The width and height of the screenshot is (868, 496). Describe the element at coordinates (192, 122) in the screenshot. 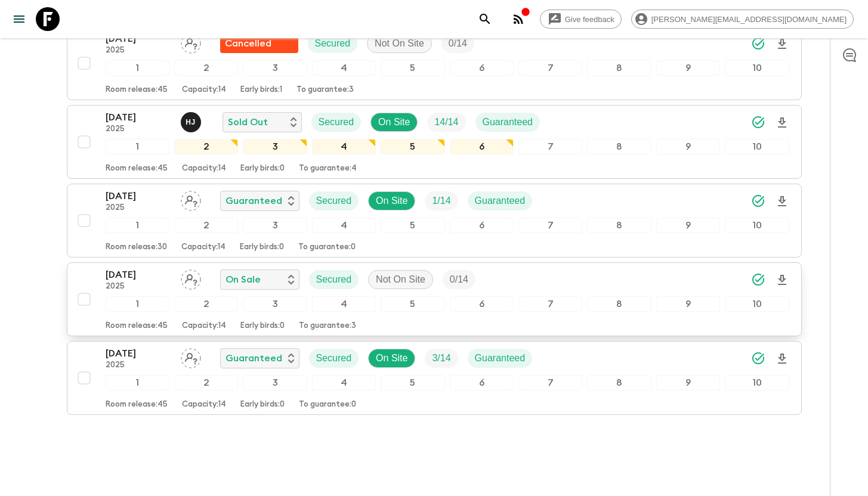

I see `button: HJ` at that location.